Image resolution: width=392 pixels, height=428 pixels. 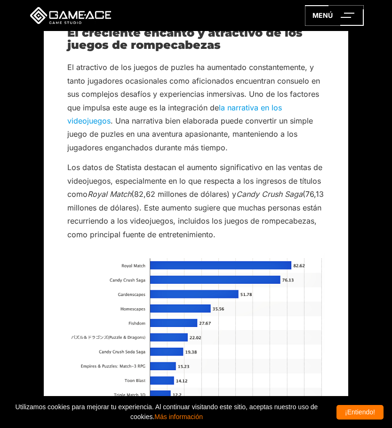 I want to click on font: ¡Entiendo!, so click(x=360, y=412).